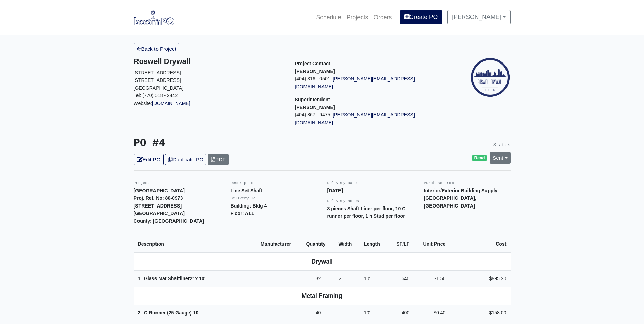 Image resolution: width=644 pixels, height=324 pixels. What do you see at coordinates (149, 160) in the screenshot?
I see `a: Edit PO` at bounding box center [149, 160].